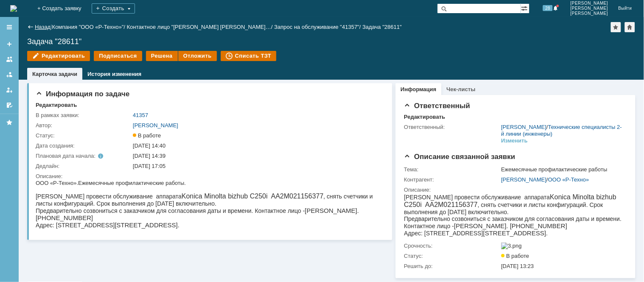  Describe the element at coordinates (9, 105) in the screenshot. I see `a: Мои согласования` at that location.